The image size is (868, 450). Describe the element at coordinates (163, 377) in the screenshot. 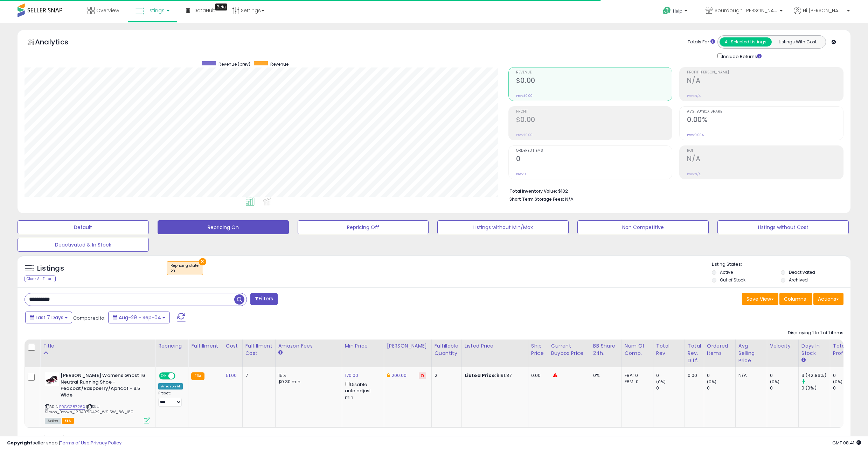

I see `span: ON` at that location.